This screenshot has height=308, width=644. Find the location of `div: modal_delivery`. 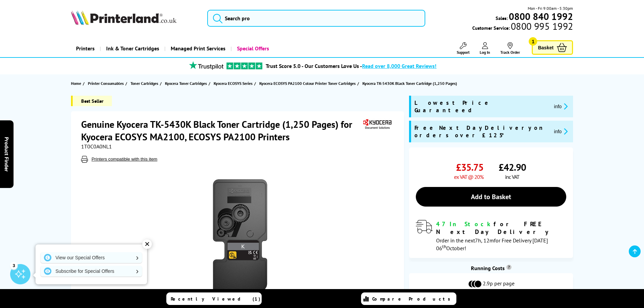

div: modal_delivery is located at coordinates (491, 236).